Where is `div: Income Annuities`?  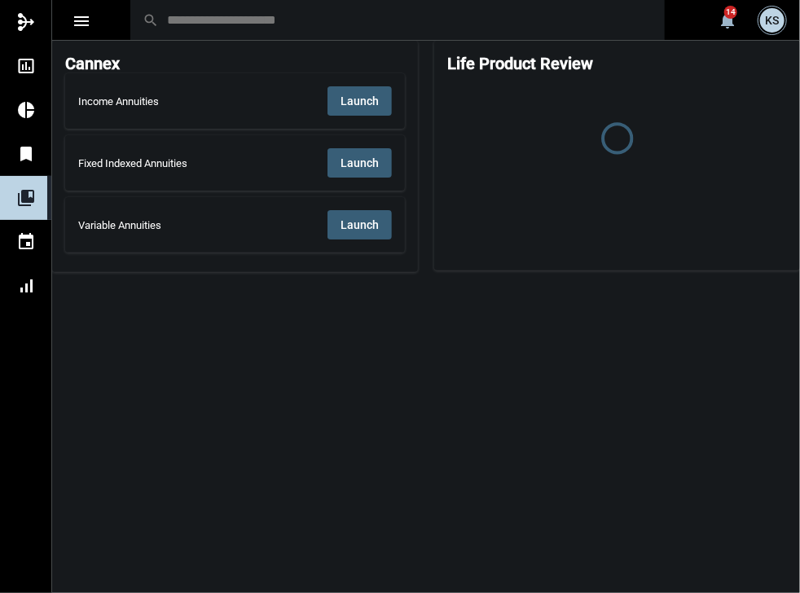 div: Income Annuities is located at coordinates (147, 101).